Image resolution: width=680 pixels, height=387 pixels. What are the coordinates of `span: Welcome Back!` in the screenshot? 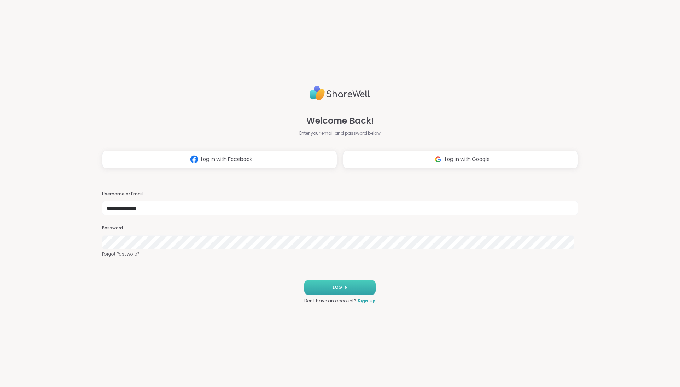 It's located at (340, 121).